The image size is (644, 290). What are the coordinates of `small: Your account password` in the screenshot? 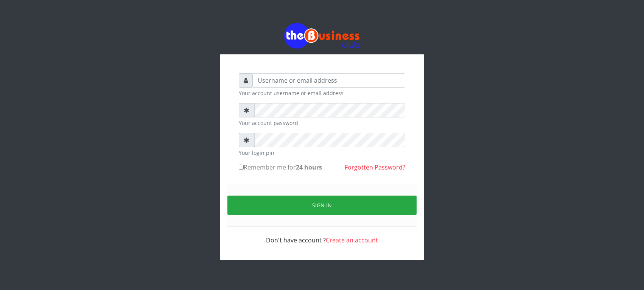 It's located at (322, 123).